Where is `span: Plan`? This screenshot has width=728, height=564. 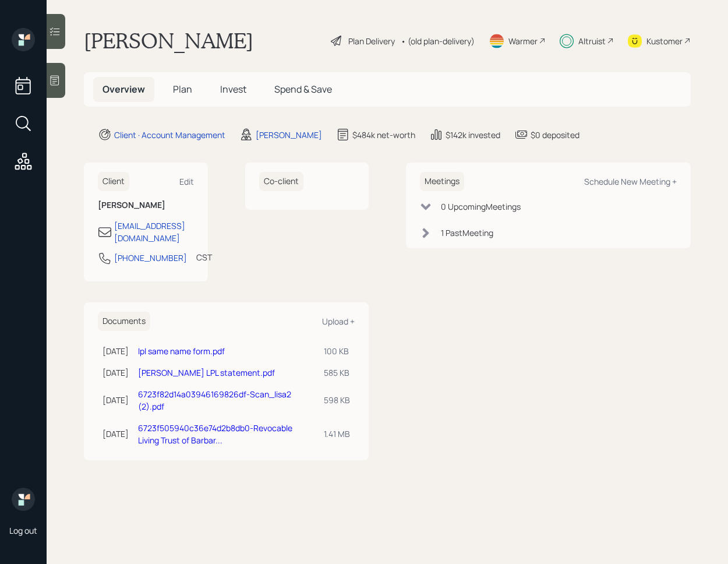
span: Plan is located at coordinates (182, 89).